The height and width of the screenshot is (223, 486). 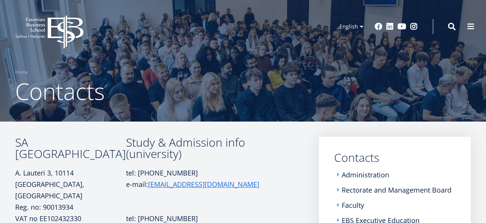 What do you see at coordinates (378, 27) in the screenshot?
I see `a: Facebook` at bounding box center [378, 27].